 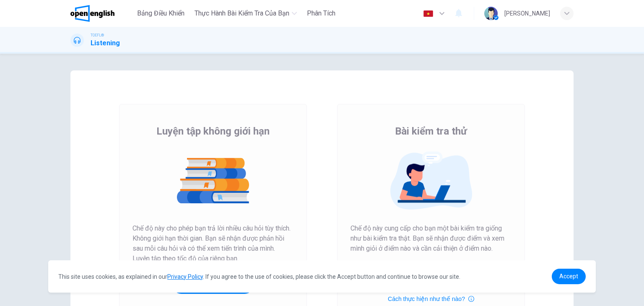 What do you see at coordinates (102, 13) in the screenshot?
I see `a: OpenEnglish logo` at bounding box center [102, 13].